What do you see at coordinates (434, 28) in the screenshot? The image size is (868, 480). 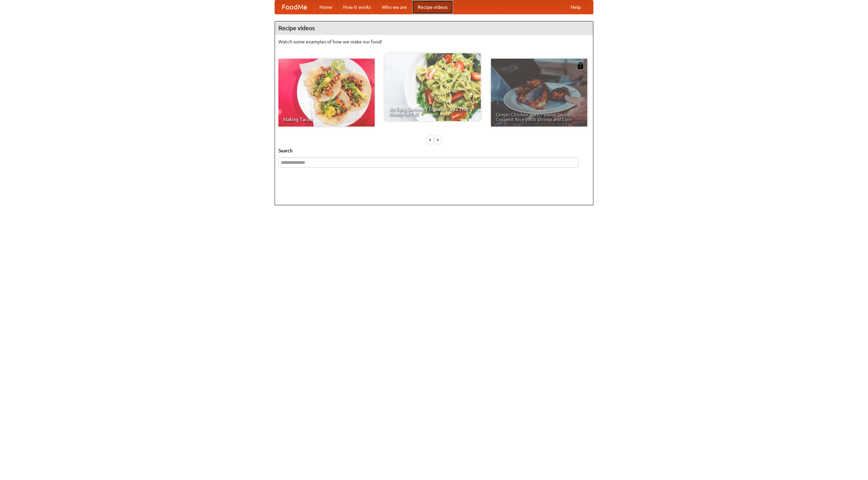 I see `h4: Recipe videos` at bounding box center [434, 28].